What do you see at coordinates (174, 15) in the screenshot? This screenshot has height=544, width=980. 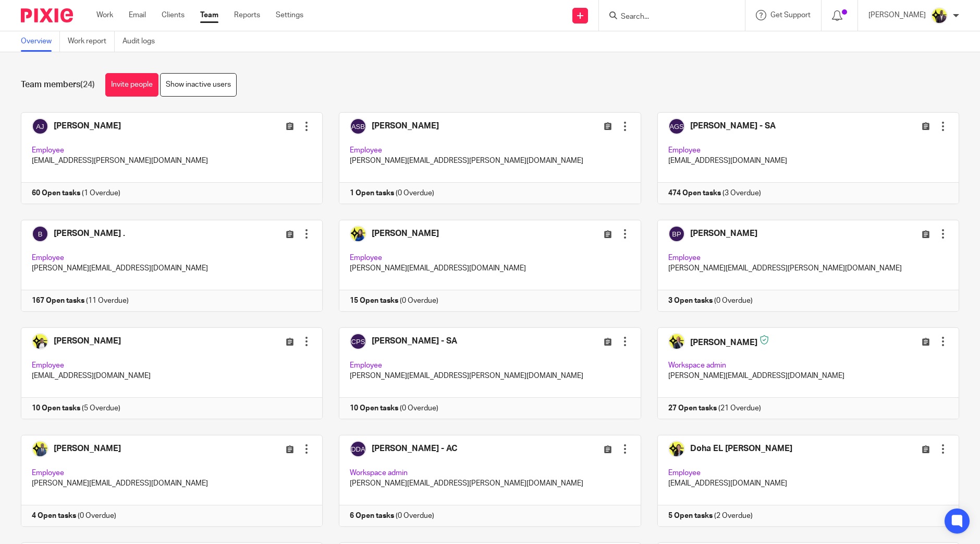 I see `a: Clients` at bounding box center [174, 15].